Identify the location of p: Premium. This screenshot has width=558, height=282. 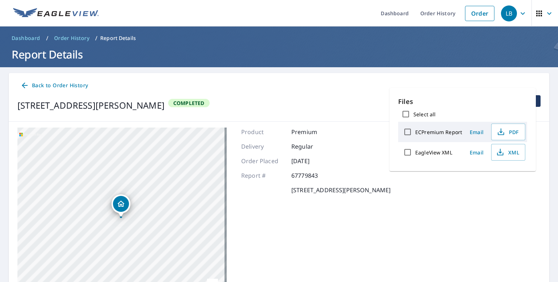
(313, 132).